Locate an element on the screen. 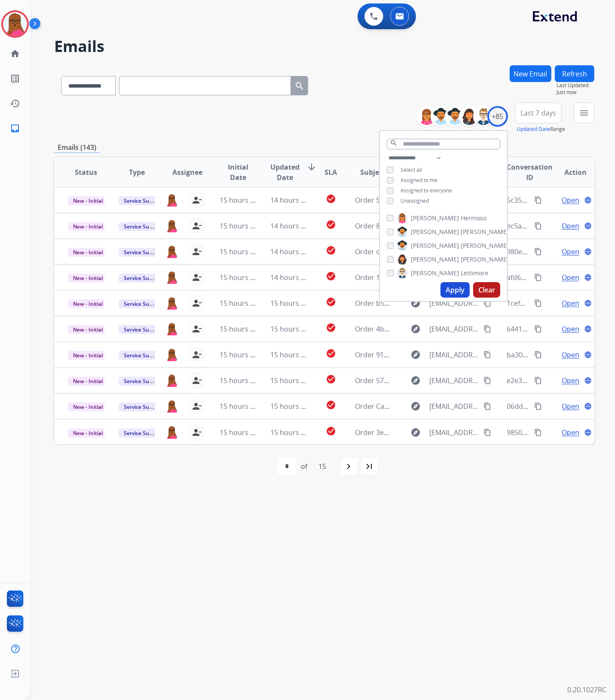  button: Apply is located at coordinates (455, 290).